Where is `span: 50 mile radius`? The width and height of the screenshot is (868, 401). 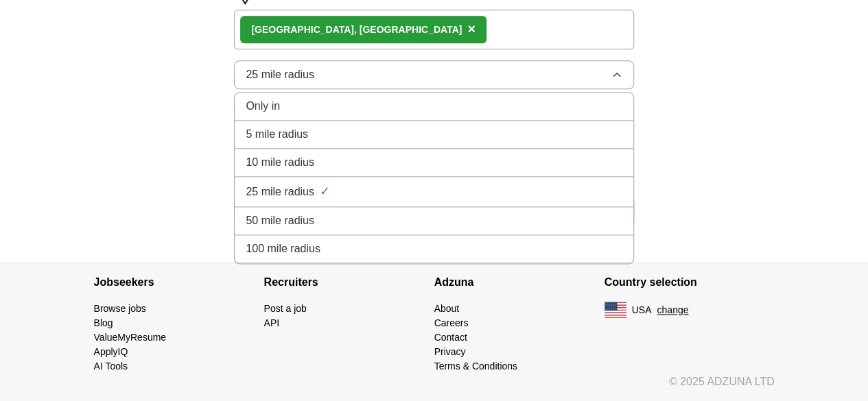 span: 50 mile radius is located at coordinates (280, 221).